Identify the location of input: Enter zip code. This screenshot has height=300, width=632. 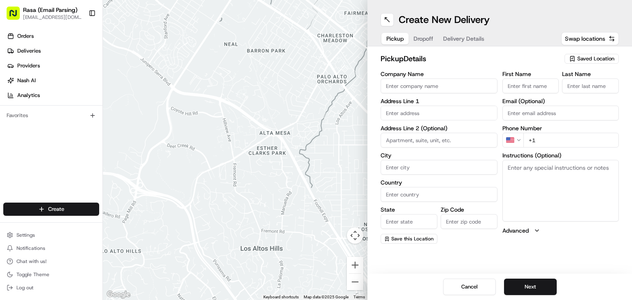
(469, 222).